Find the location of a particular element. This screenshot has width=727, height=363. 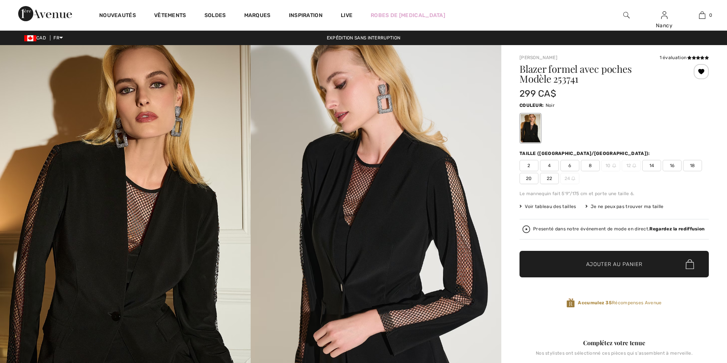

img: Récompenses Avenue is located at coordinates (571, 303).